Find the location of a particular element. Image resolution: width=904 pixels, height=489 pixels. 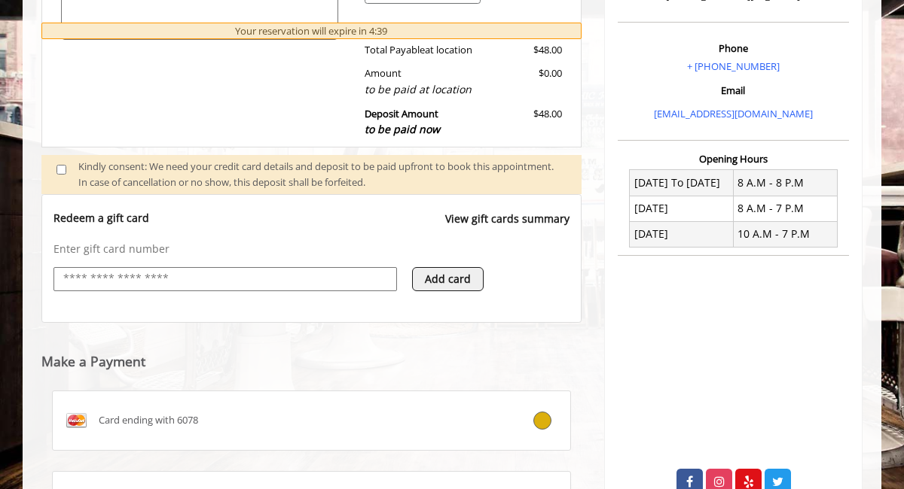

b: Deposit Amount is located at coordinates (402, 122).